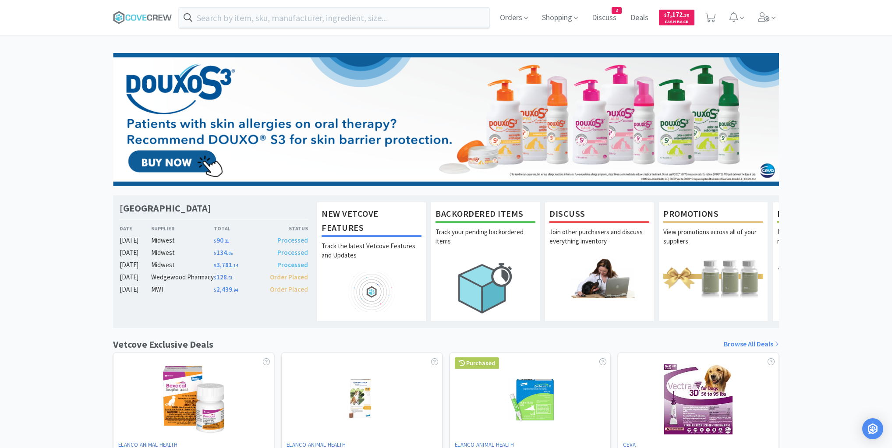  What do you see at coordinates (334, 18) in the screenshot?
I see `input: Search by item, sku, manufacturer, ingredient, size...` at bounding box center [334, 18].